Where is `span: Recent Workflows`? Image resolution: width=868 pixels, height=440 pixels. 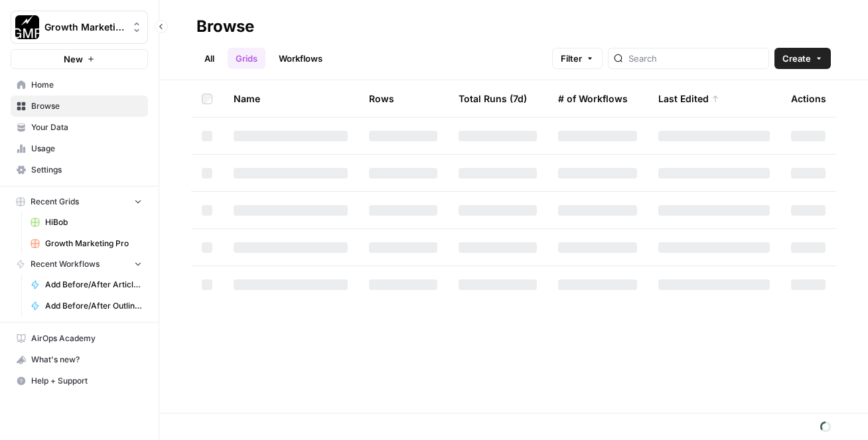
span: Recent Workflows is located at coordinates (65, 264).